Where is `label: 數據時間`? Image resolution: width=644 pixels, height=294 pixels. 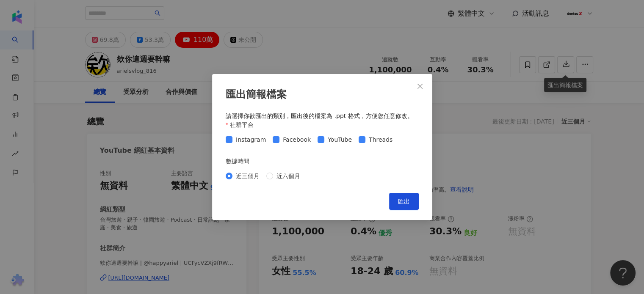 label: 數據時間 is located at coordinates (241, 161).